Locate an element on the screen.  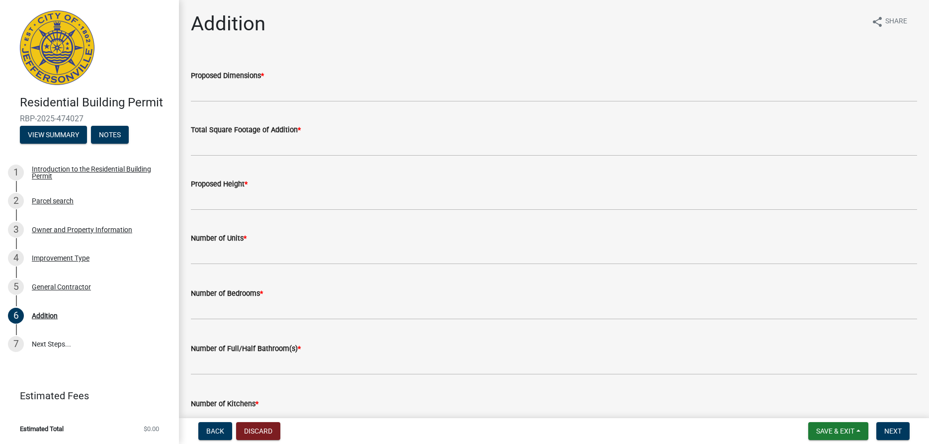
span: $0.00 is located at coordinates (151, 428).